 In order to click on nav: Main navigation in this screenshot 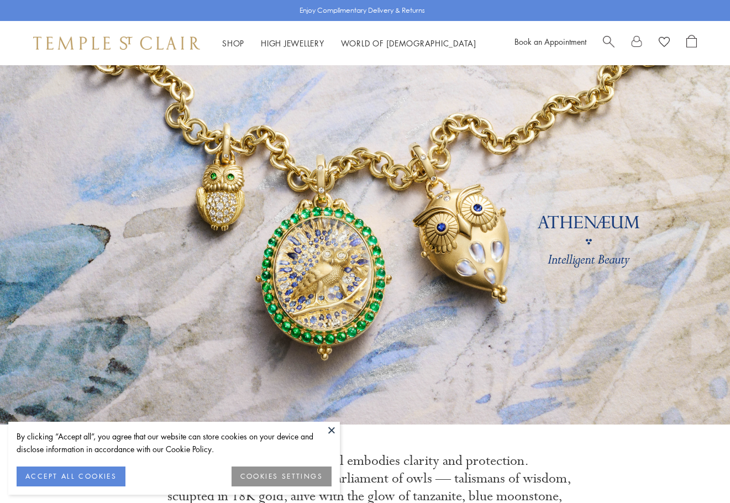, I will do `click(349, 43)`.